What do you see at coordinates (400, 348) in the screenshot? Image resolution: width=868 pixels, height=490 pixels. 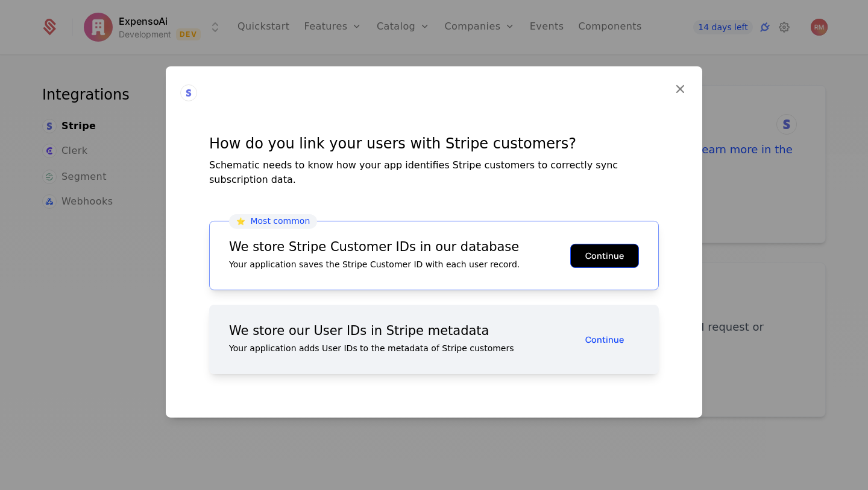 I see `div: Your application adds User IDs to the metadata of Stripe customers` at bounding box center [400, 348].